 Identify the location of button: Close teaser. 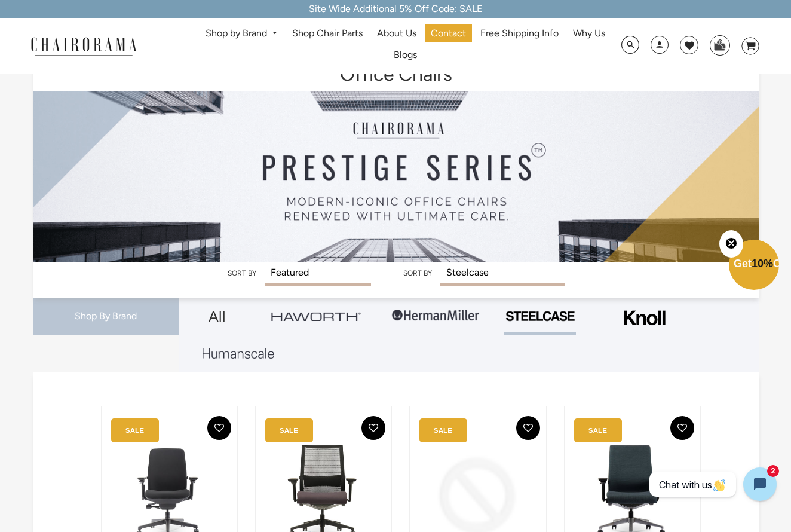
(731, 244).